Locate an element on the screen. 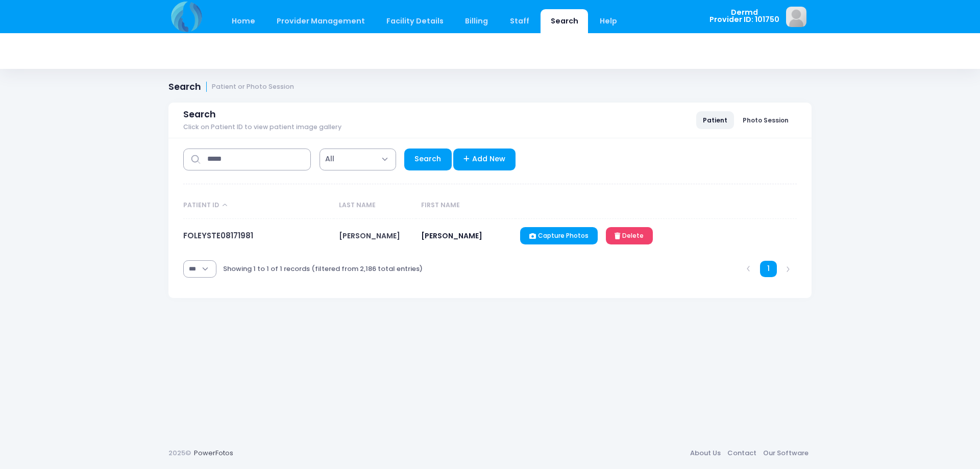  a: Delete is located at coordinates (629, 236).